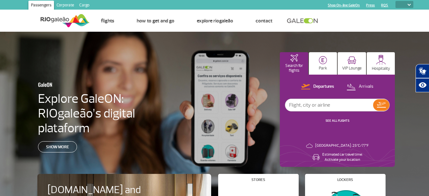  What do you see at coordinates (65, 6) in the screenshot?
I see `a: Corporate` at bounding box center [65, 6].